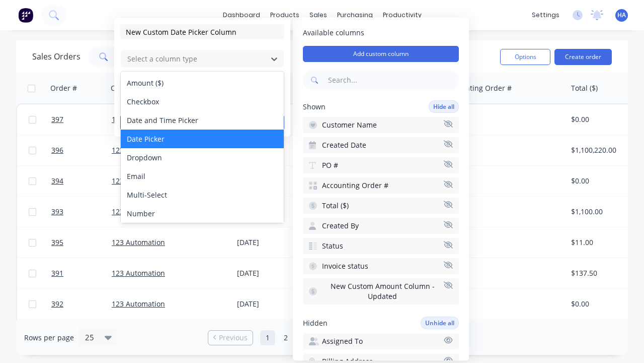  What do you see at coordinates (57, 242) in the screenshot?
I see `span: 395` at bounding box center [57, 242].